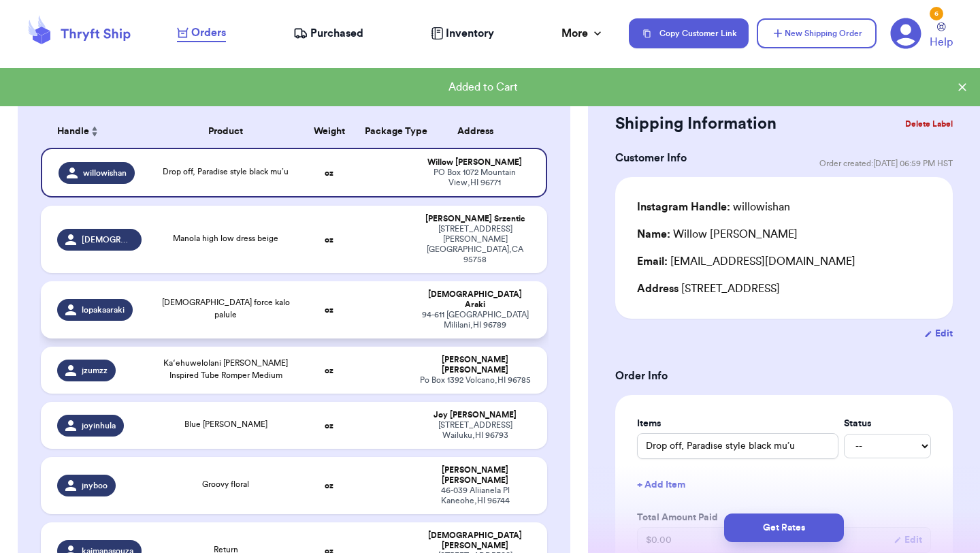  I want to click on div: willowishan, so click(712, 207).